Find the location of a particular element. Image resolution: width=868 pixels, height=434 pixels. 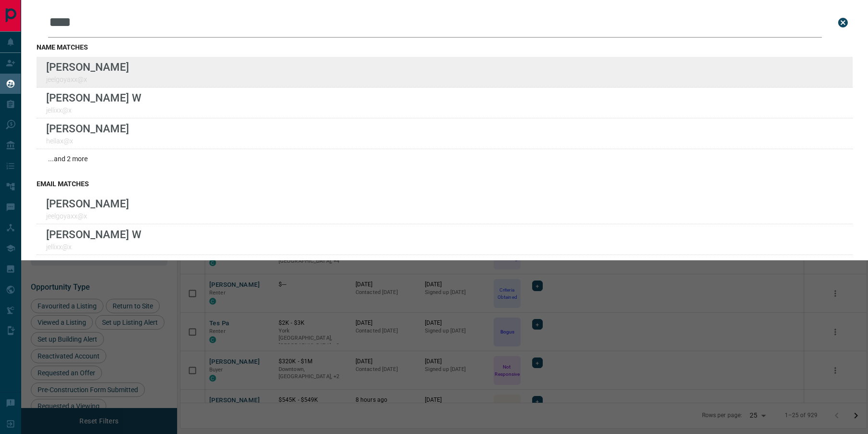

button: close search bar is located at coordinates (843, 22).